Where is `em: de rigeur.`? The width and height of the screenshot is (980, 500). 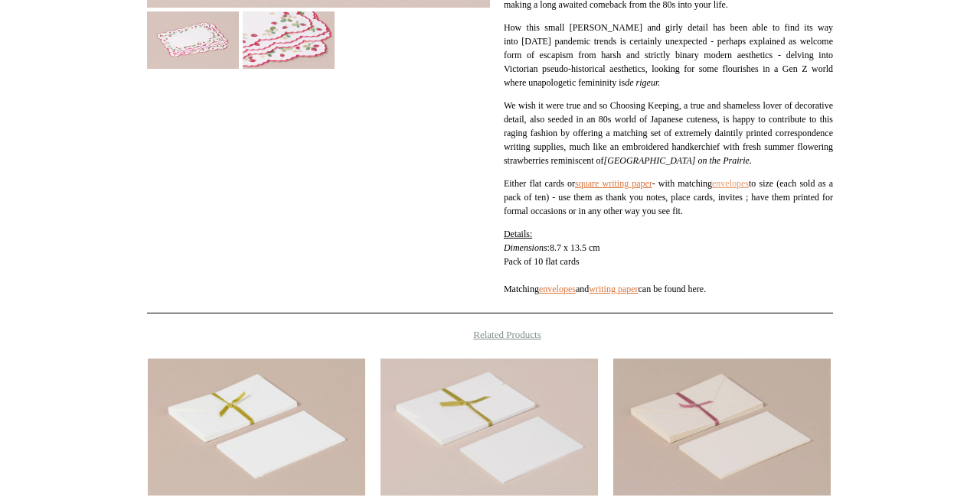 em: de rigeur. is located at coordinates (642, 83).